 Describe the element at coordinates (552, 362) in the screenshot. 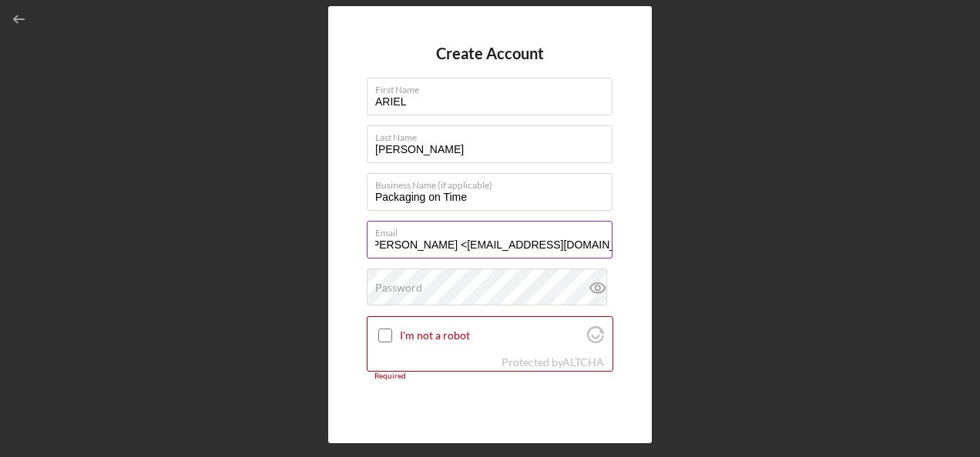

I see `div: Protected by` at that location.